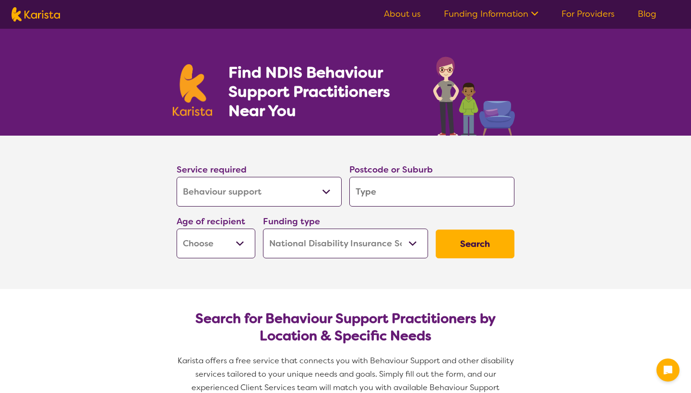 This screenshot has width=691, height=393. I want to click on a: Funding Information, so click(491, 14).